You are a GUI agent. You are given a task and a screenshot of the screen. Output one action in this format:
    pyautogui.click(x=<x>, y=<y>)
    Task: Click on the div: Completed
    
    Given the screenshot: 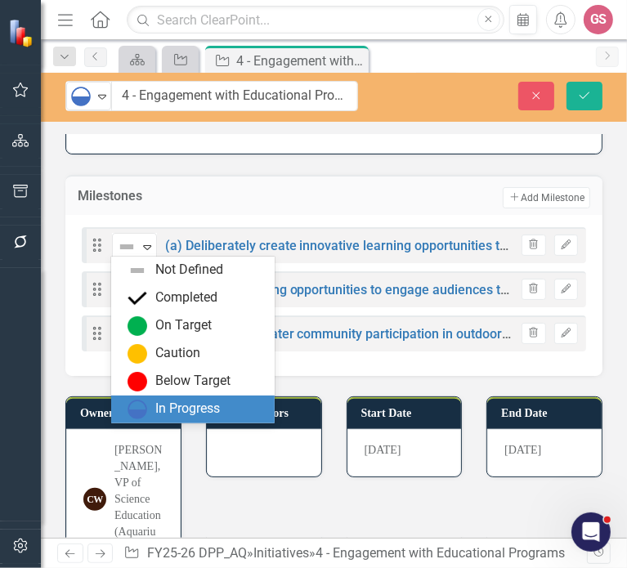 What is the action you would take?
    pyautogui.click(x=186, y=298)
    